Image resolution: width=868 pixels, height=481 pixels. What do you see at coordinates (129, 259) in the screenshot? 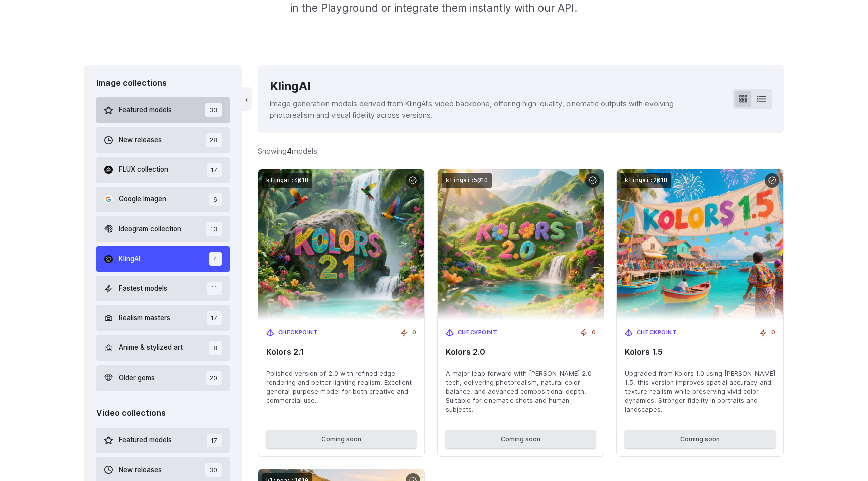
I see `span: KlingAI` at bounding box center [129, 259].